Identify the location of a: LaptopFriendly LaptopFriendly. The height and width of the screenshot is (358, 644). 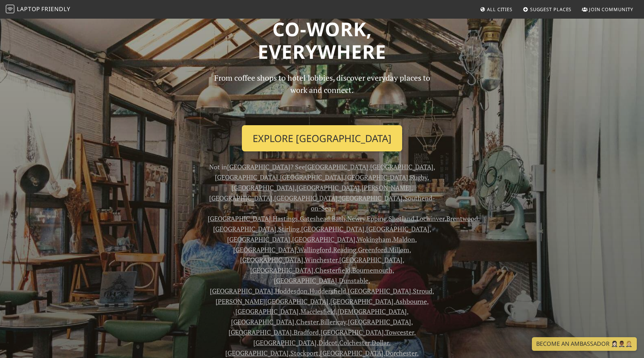
(38, 9).